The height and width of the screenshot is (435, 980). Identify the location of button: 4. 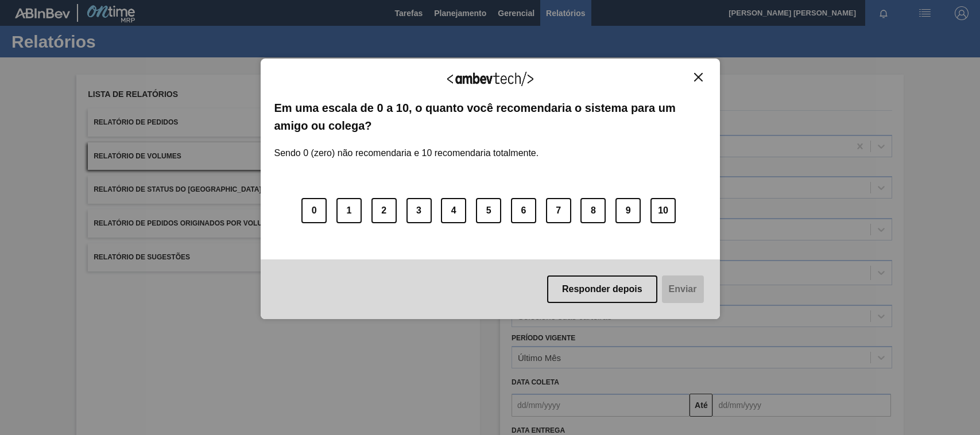
(454, 211).